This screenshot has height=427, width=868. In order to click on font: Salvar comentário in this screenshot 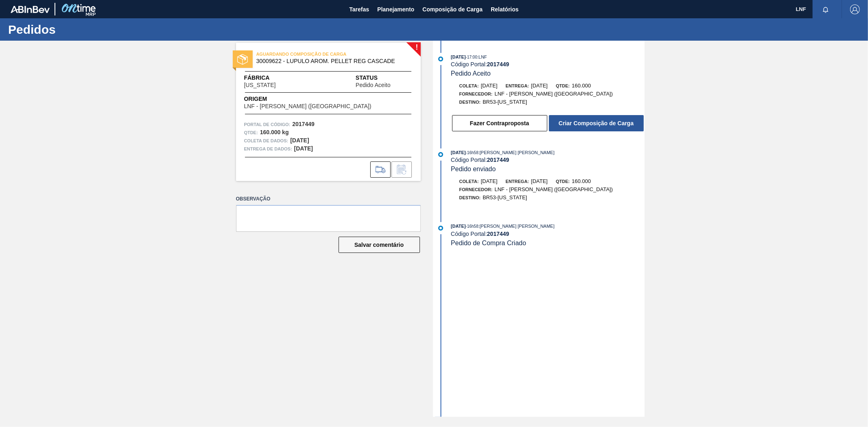, I will do `click(379, 245)`.